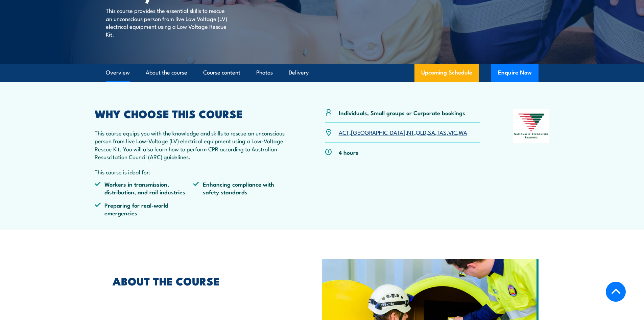  Describe the element at coordinates (144, 209) in the screenshot. I see `li: Preparing for real-world emergencies` at that location.